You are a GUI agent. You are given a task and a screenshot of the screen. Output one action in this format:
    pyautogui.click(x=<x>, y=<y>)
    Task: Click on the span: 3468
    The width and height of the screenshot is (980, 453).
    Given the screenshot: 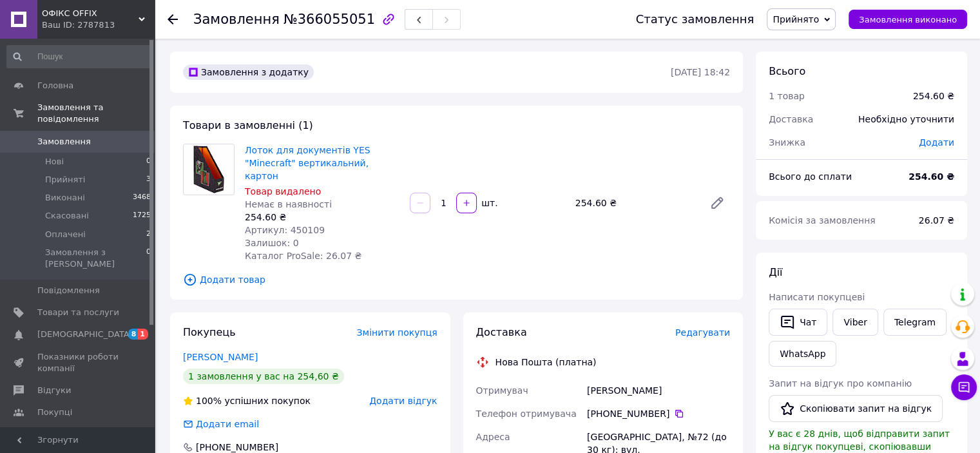 What is the action you would take?
    pyautogui.click(x=141, y=198)
    